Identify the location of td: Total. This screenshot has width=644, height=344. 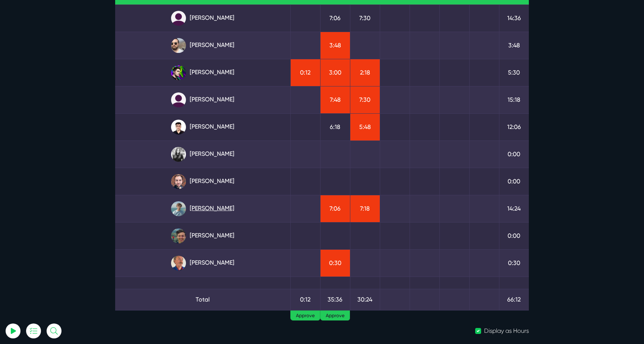
(203, 299).